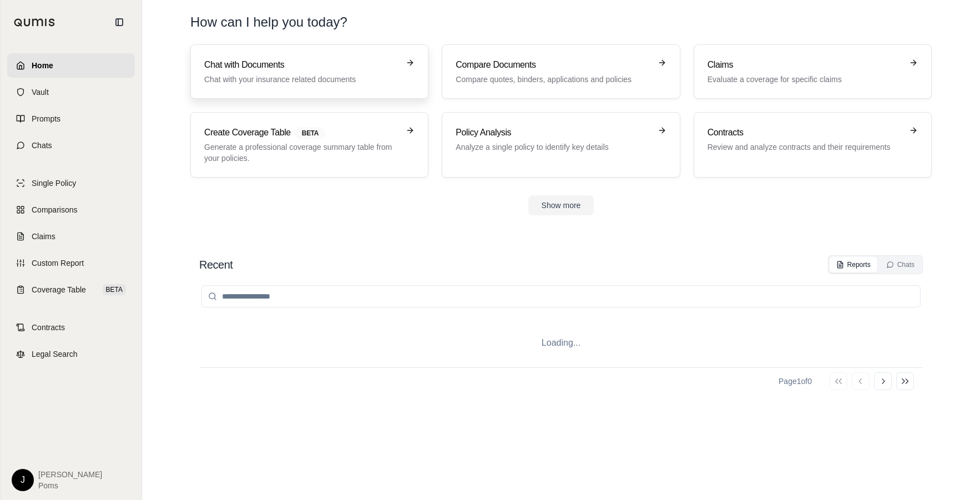 The image size is (980, 500). What do you see at coordinates (55, 354) in the screenshot?
I see `span: Legal Search` at bounding box center [55, 354].